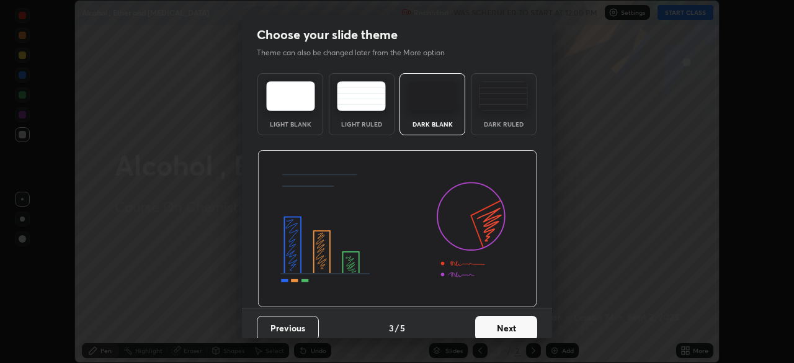  What do you see at coordinates (288, 328) in the screenshot?
I see `button: Previous` at bounding box center [288, 328].